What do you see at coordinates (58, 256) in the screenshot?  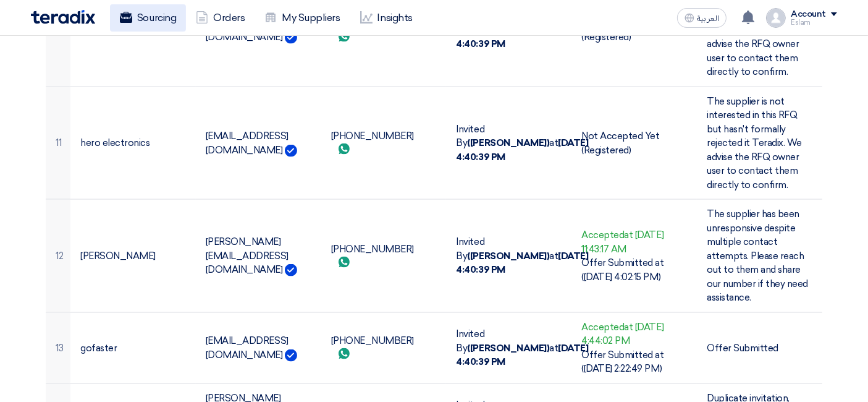 I see `td: 12` at bounding box center [58, 256].